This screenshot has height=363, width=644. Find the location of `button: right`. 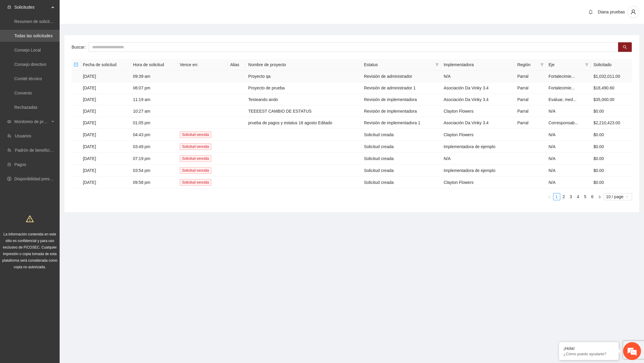

button: right is located at coordinates (600, 196).